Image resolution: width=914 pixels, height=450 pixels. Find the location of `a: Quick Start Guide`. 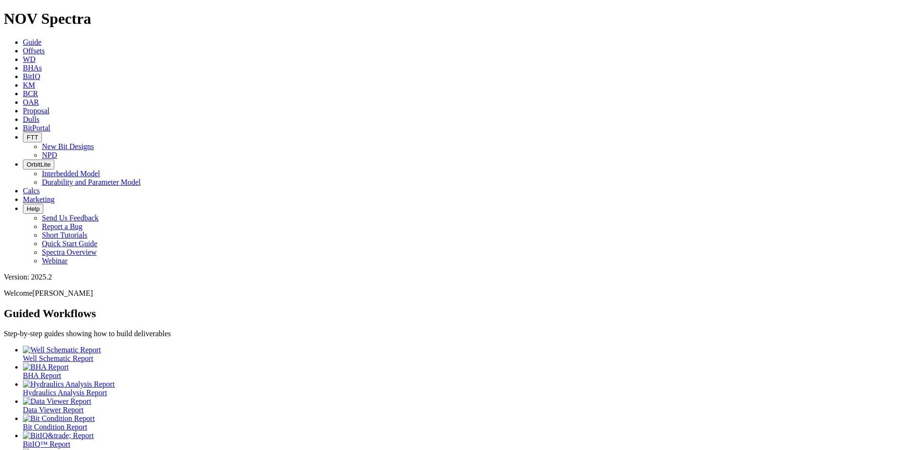

a: Quick Start Guide is located at coordinates (70, 243).